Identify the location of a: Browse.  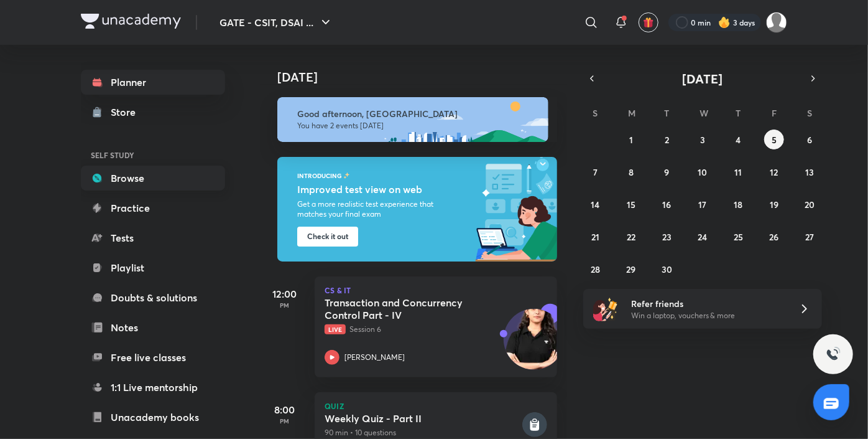
(153, 178).